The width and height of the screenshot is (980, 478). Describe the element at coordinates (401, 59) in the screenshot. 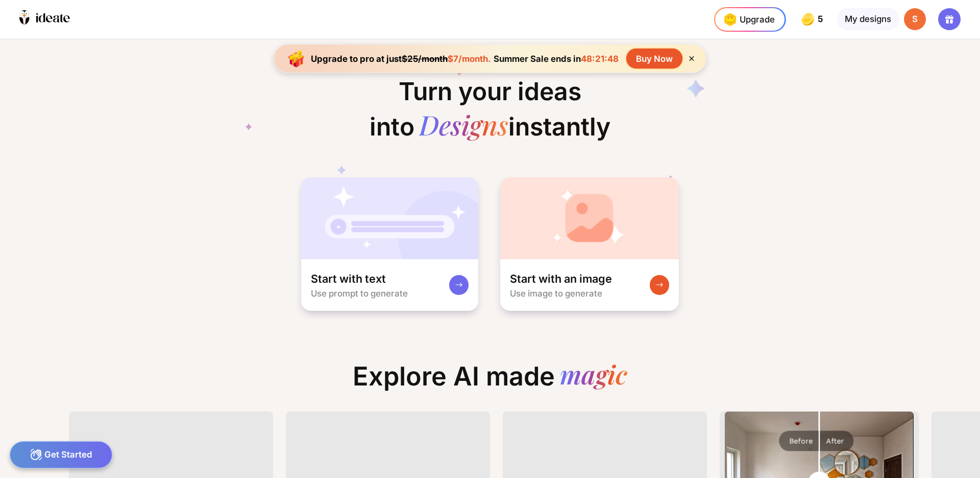

I see `div: Upgrade to pro at just` at that location.